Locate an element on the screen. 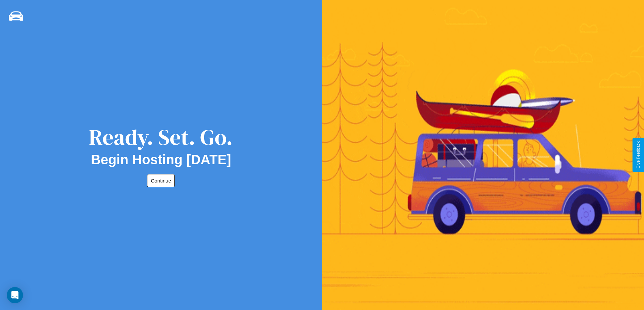 The image size is (644, 310). button: Continue is located at coordinates (161, 181).